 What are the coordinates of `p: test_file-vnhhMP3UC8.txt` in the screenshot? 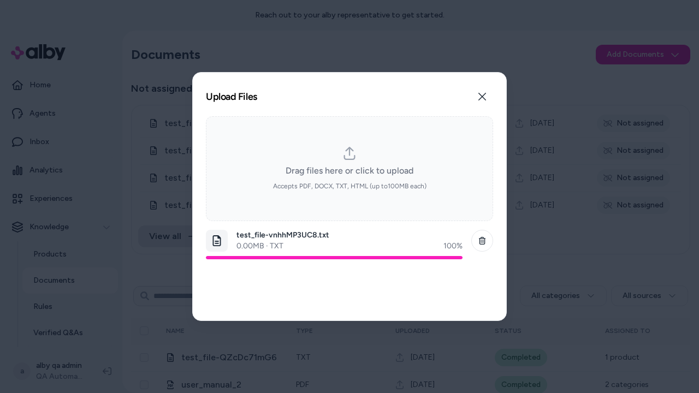 It's located at (350, 235).